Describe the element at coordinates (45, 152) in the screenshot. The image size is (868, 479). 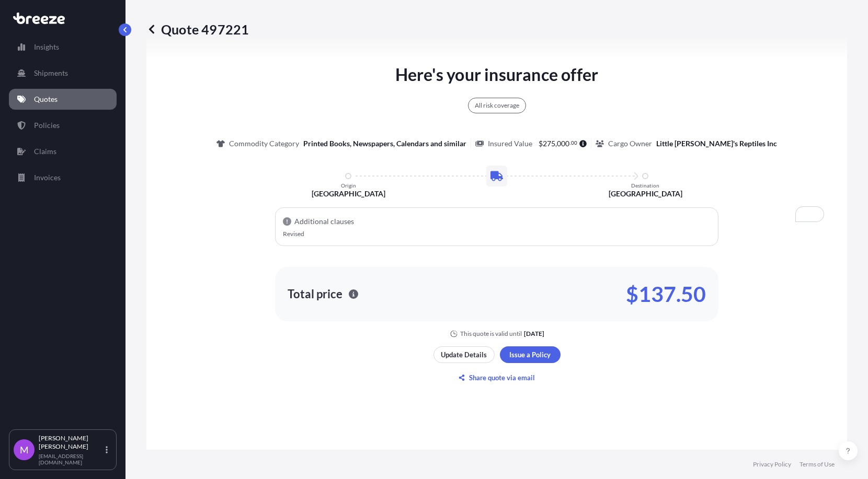
I see `p: Claims` at that location.